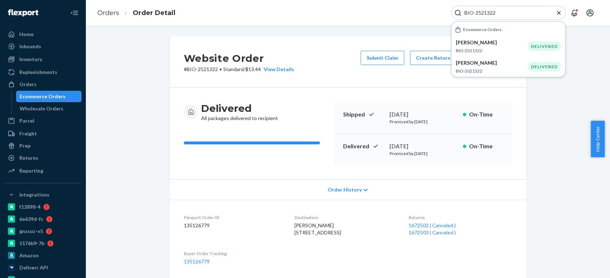 This screenshot has width=610, height=278. Describe the element at coordinates (597, 139) in the screenshot. I see `button: Help Center` at that location.